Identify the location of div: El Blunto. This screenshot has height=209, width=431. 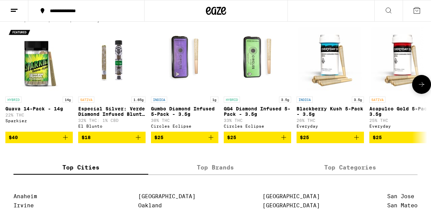
(112, 126).